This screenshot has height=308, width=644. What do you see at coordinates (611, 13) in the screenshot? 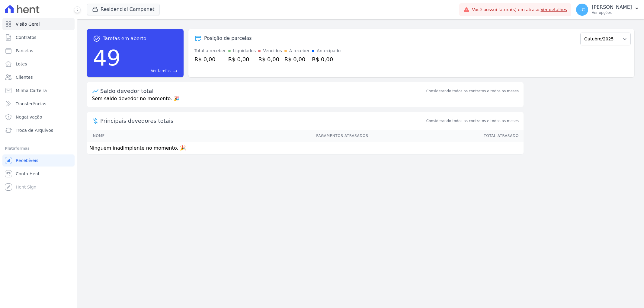
I see `p: Ver opções` at bounding box center [611, 13].